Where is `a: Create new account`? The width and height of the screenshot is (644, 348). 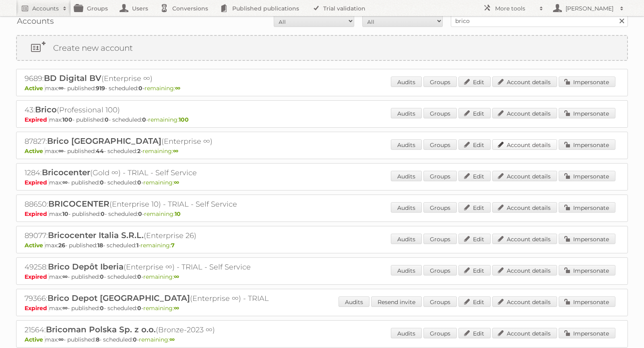 a: Create new account is located at coordinates (322, 48).